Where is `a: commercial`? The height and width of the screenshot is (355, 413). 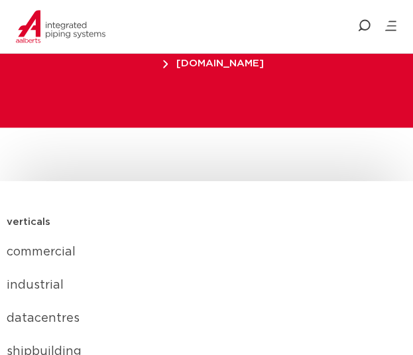 a: commercial is located at coordinates (206, 251).